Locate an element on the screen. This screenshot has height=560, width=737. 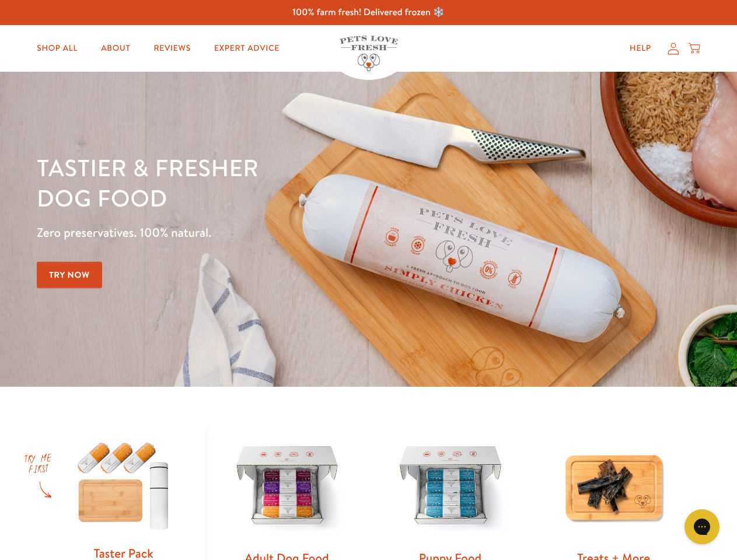
h1: Tastier & fresher dog food is located at coordinates (258, 183).